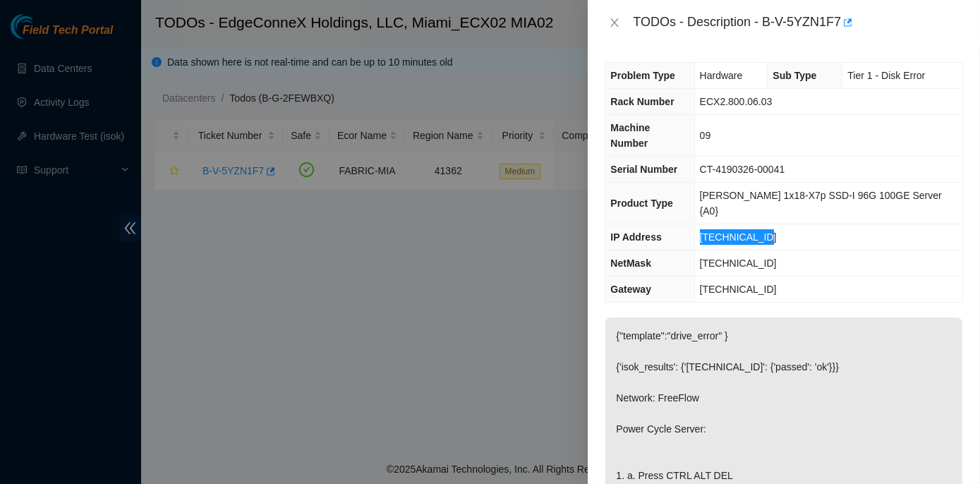 This screenshot has width=980, height=484. I want to click on span: Machine Number, so click(631, 135).